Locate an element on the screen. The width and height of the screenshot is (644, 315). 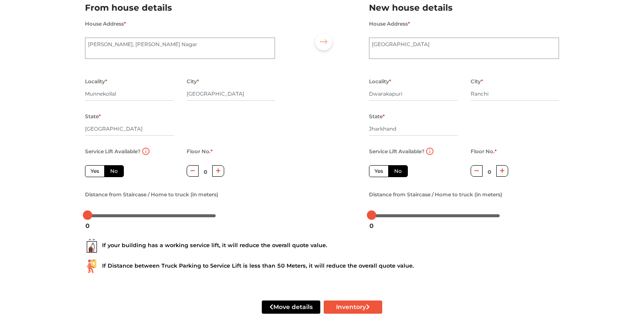
div: If your building has a working service lift, it will reduce the overall quote value. is located at coordinates (322, 246).